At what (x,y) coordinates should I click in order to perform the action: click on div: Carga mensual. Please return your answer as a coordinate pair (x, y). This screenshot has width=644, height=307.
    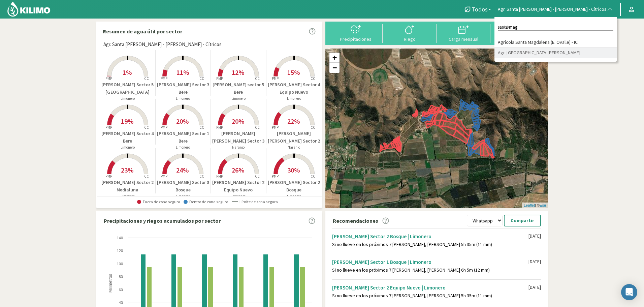
    Looking at the image, I should click on (463, 39).